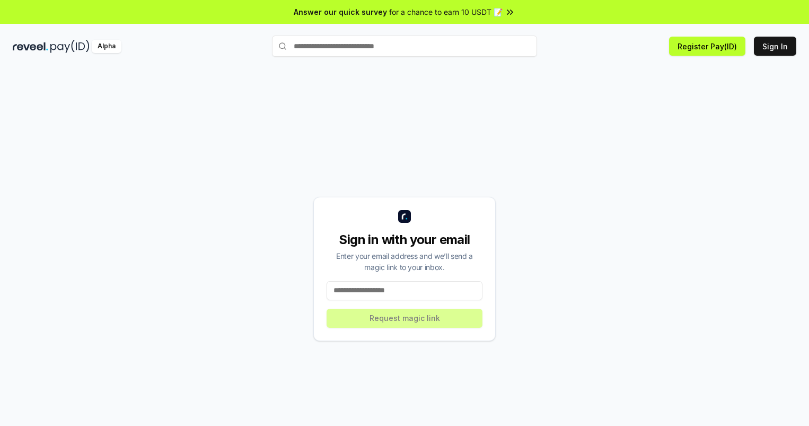 This screenshot has height=426, width=809. Describe the element at coordinates (446, 12) in the screenshot. I see `span: for a chance to earn 10 USDT 📝` at that location.